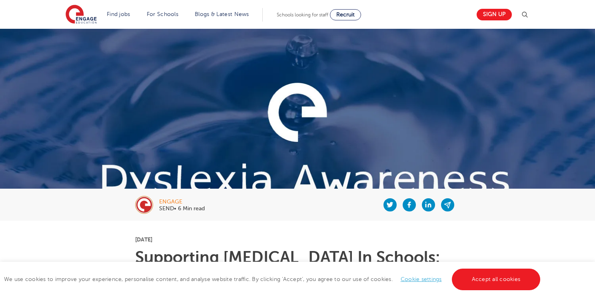 The image size is (595, 297). Describe the element at coordinates (495, 14) in the screenshot. I see `a: Sign up` at that location.